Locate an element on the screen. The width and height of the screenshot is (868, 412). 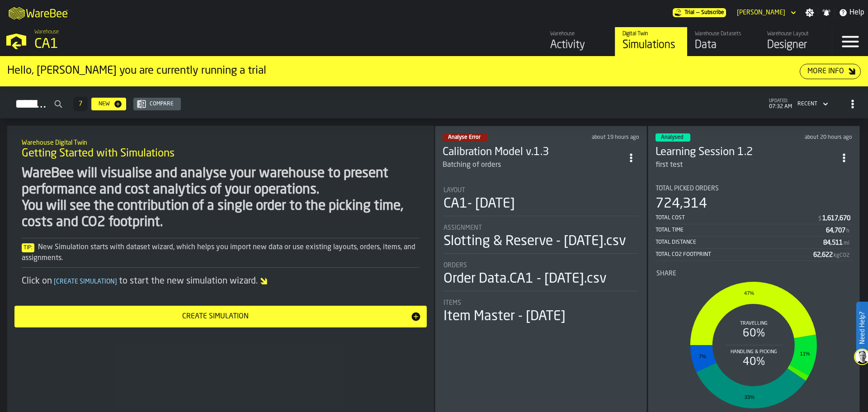
div: Activity is located at coordinates (579, 45).